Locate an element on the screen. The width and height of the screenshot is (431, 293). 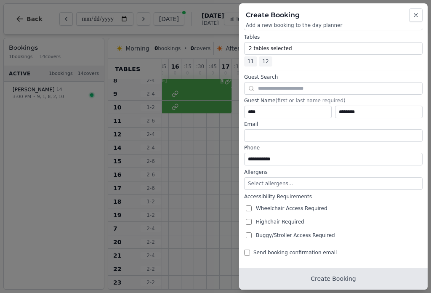
span: Highchair Required is located at coordinates (280, 222).